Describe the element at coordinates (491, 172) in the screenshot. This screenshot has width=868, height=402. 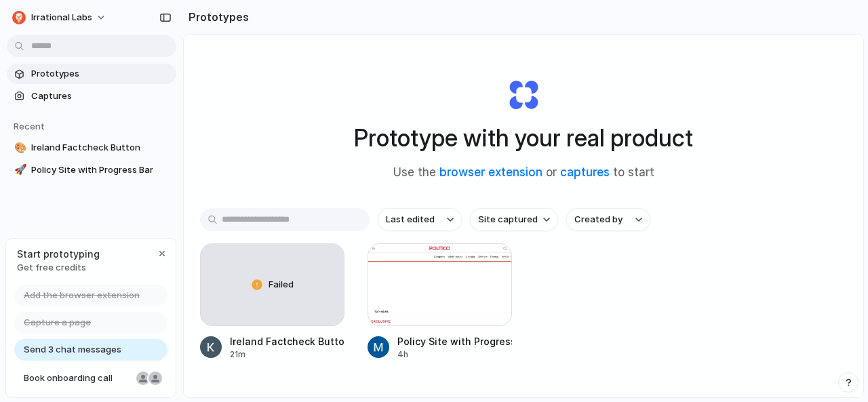
I see `a: browser extension` at that location.